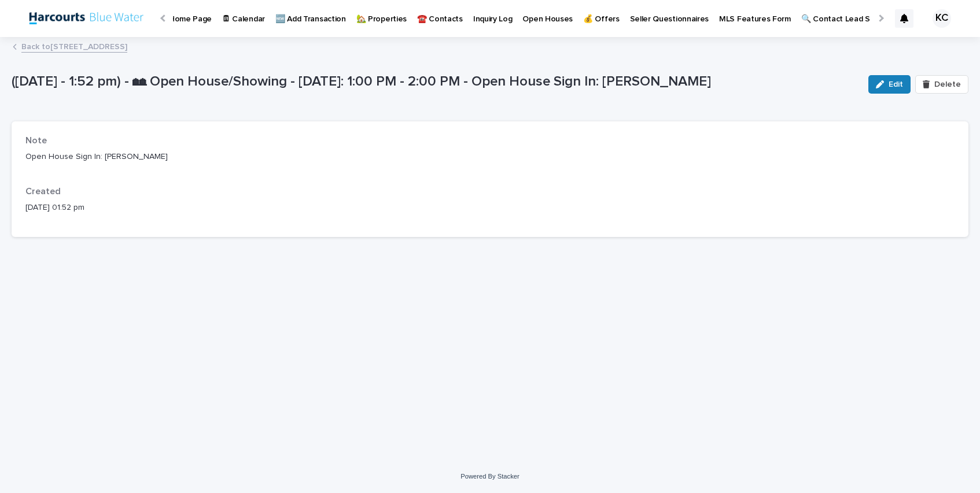 Image resolution: width=980 pixels, height=493 pixels. What do you see at coordinates (42, 191) in the screenshot?
I see `span: Created` at bounding box center [42, 191].